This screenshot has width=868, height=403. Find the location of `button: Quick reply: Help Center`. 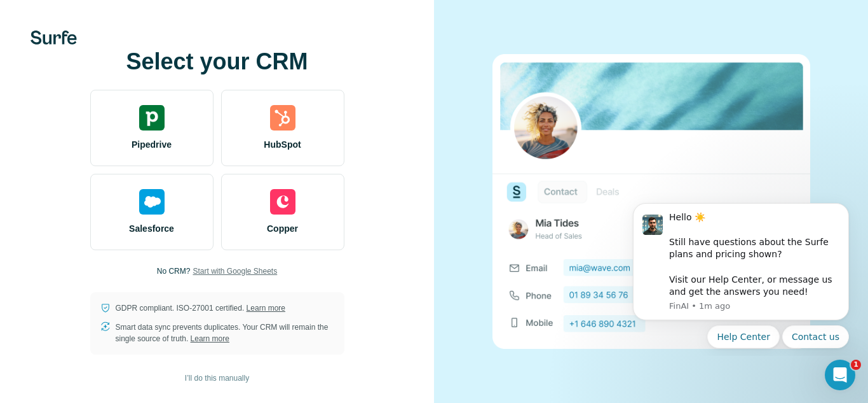

button: Quick reply: Help Center is located at coordinates (129, 145).